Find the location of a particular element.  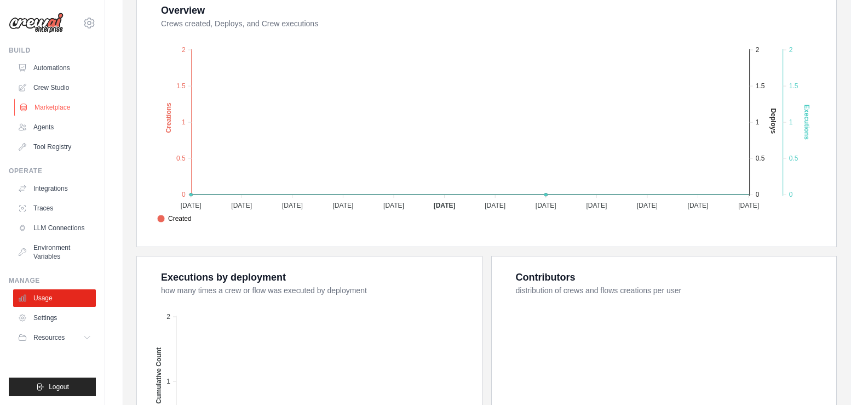

span: Logout is located at coordinates (59, 387).